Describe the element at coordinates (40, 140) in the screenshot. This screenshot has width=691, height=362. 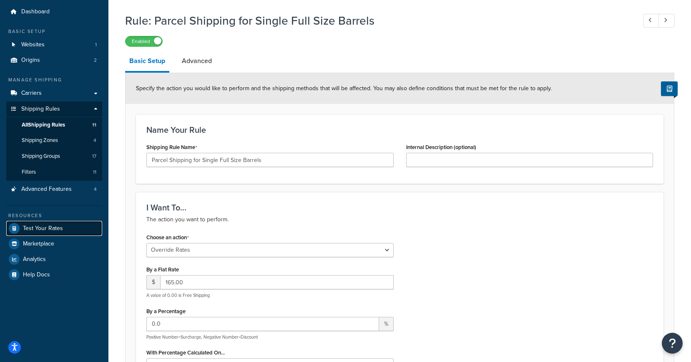
I see `span: Shipping Zones` at that location.